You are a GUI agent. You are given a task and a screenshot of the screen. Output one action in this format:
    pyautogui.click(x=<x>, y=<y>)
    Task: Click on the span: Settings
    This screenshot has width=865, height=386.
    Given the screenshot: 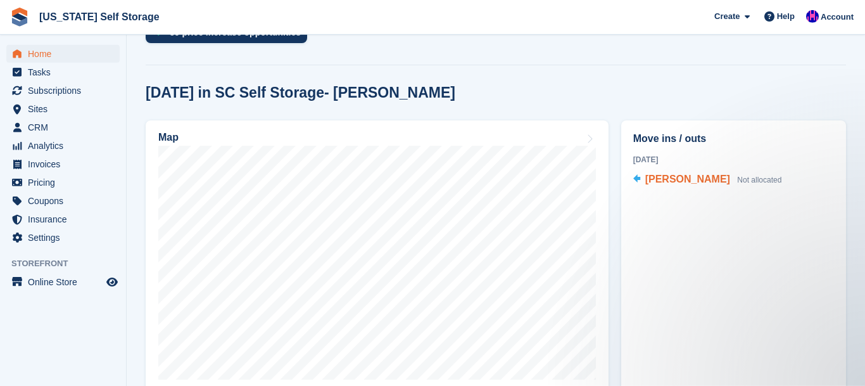 What is the action you would take?
    pyautogui.click(x=66, y=237)
    